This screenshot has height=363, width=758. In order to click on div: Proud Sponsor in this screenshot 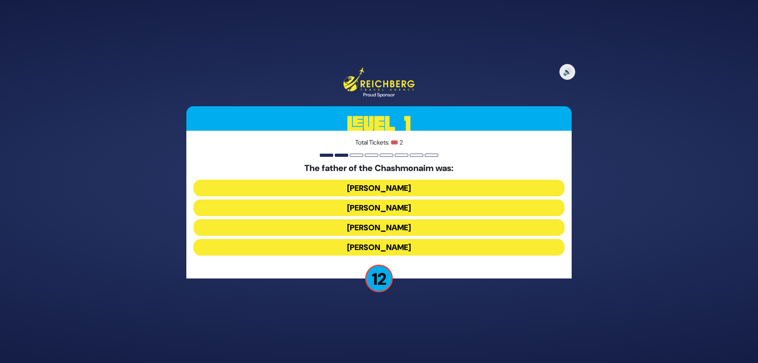, I will do `click(379, 95)`.